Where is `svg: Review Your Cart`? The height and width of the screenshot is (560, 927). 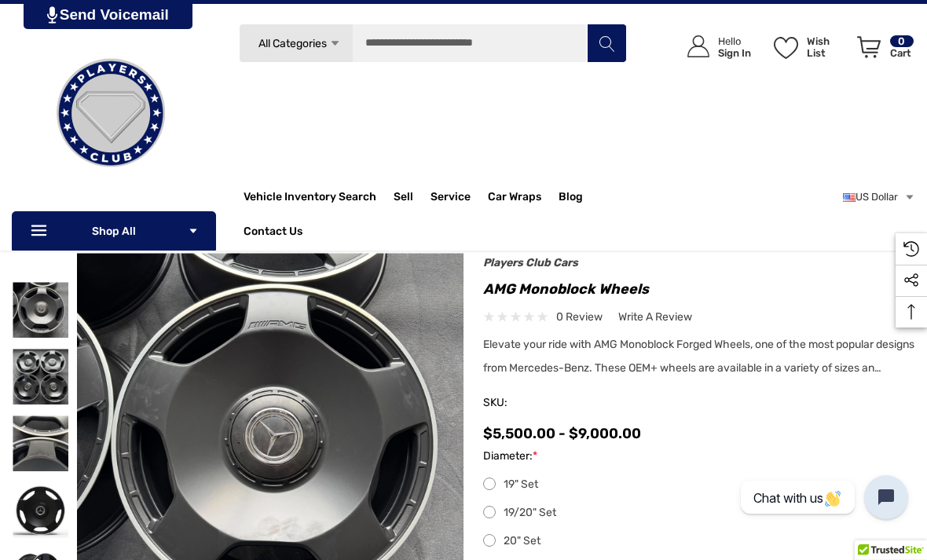
svg: Review Your Cart is located at coordinates (868, 47).